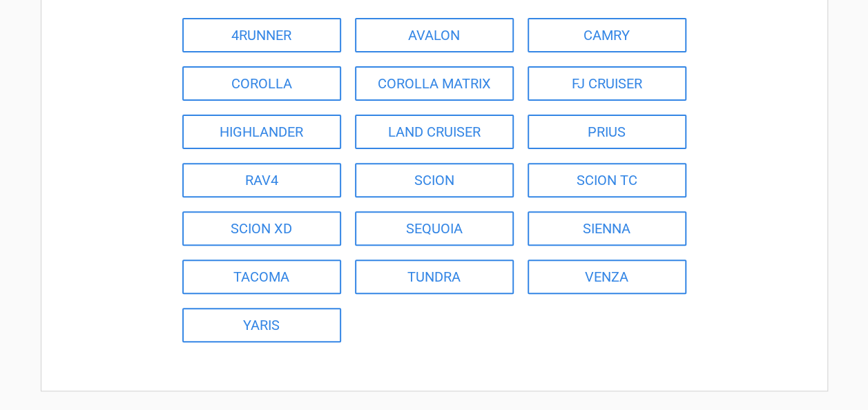  Describe the element at coordinates (262, 277) in the screenshot. I see `a: TACOMA` at that location.